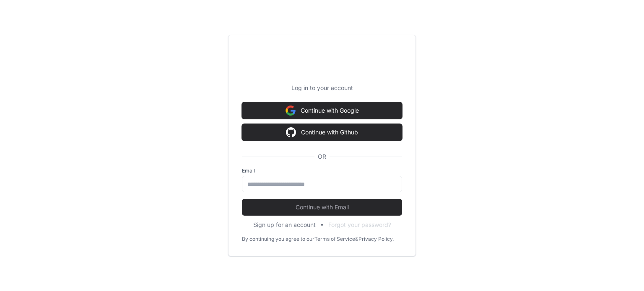  Describe the element at coordinates (322, 207) in the screenshot. I see `span: Continue with Email` at that location.